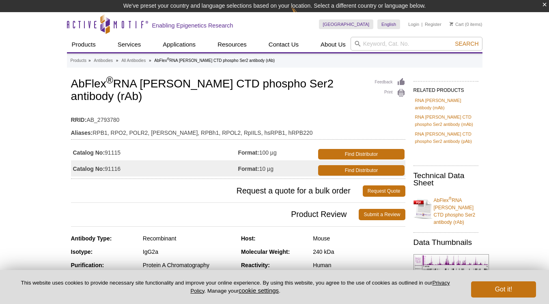  Describe the element at coordinates (382, 215) in the screenshot. I see `a: Submit a Review` at that location.